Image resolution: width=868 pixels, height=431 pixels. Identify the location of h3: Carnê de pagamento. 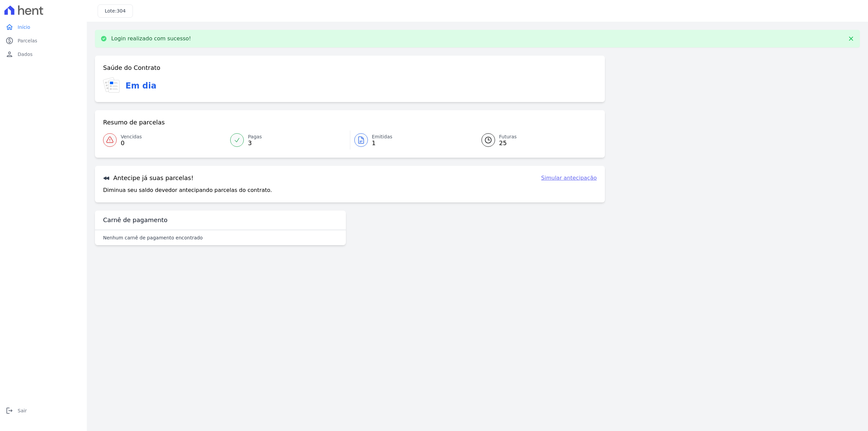
(135, 220).